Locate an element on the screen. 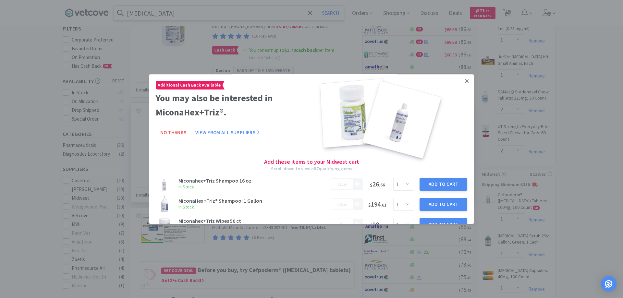  h3: MiconaHex+Triz® Shampoo: 1 Gallon is located at coordinates (252, 201).